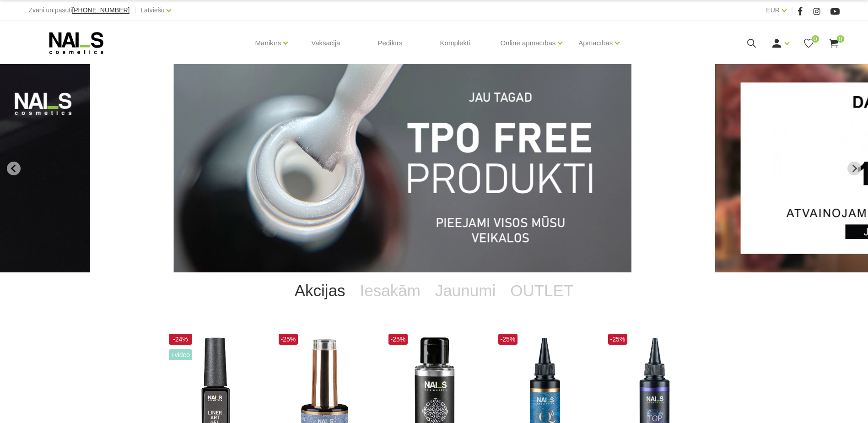  What do you see at coordinates (390, 43) in the screenshot?
I see `a: Pedikīrs` at bounding box center [390, 43].